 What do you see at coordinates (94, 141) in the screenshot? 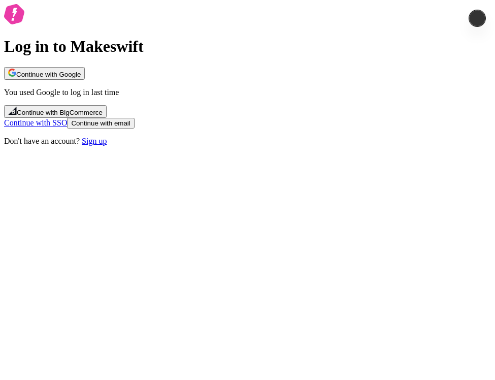
I see `a: Sign up` at bounding box center [94, 141].